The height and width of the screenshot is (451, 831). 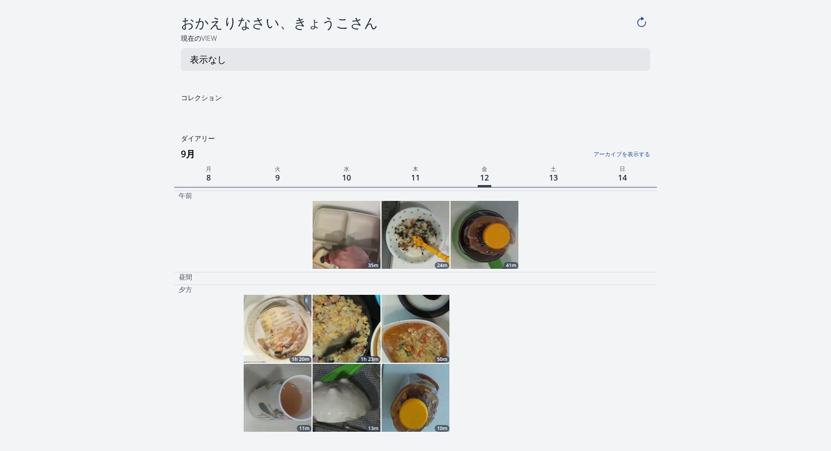 I want to click on div: 24m, so click(x=442, y=265).